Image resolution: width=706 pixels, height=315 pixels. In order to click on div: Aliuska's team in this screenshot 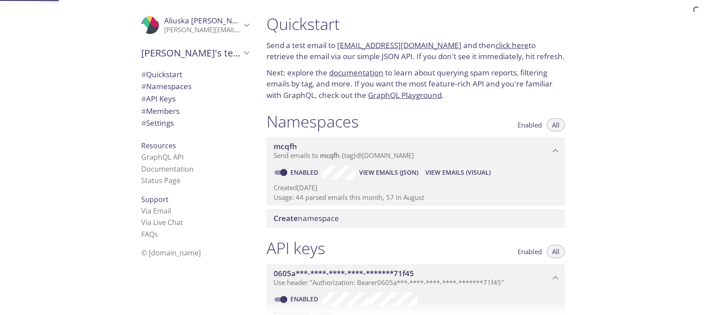, I will do `click(195, 53)`.